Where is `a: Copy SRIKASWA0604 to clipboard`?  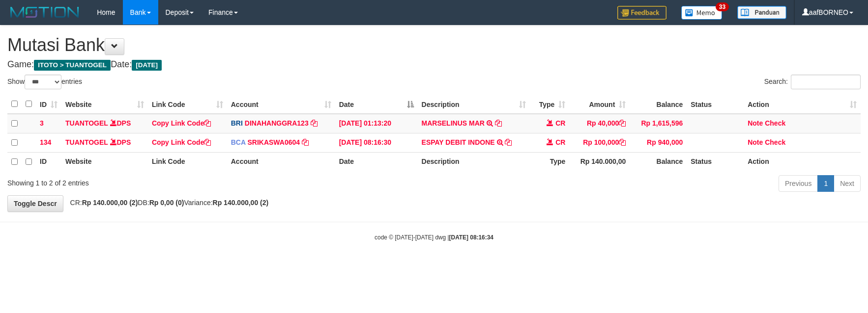 a: Copy SRIKASWA0604 to clipboard is located at coordinates (305, 143).